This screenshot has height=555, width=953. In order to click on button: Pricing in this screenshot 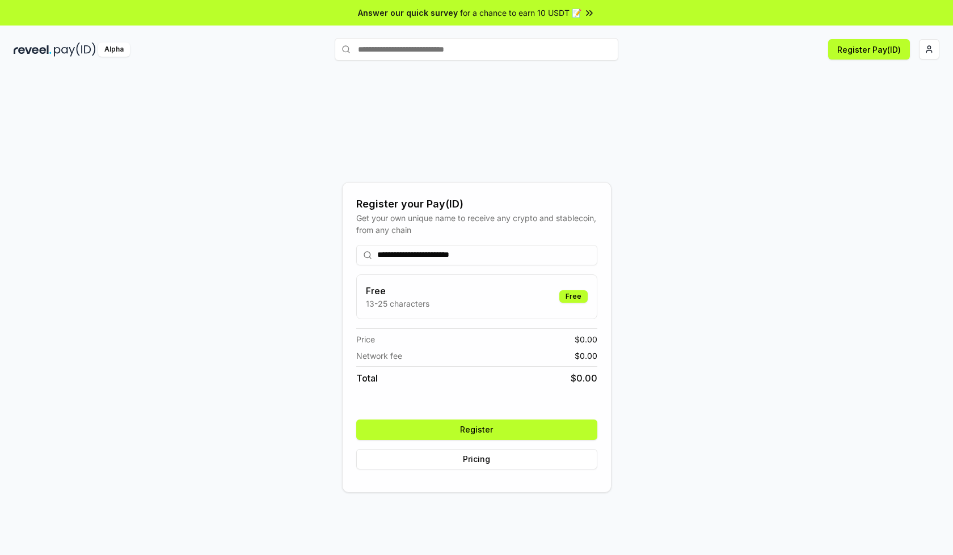, I will do `click(476, 459)`.